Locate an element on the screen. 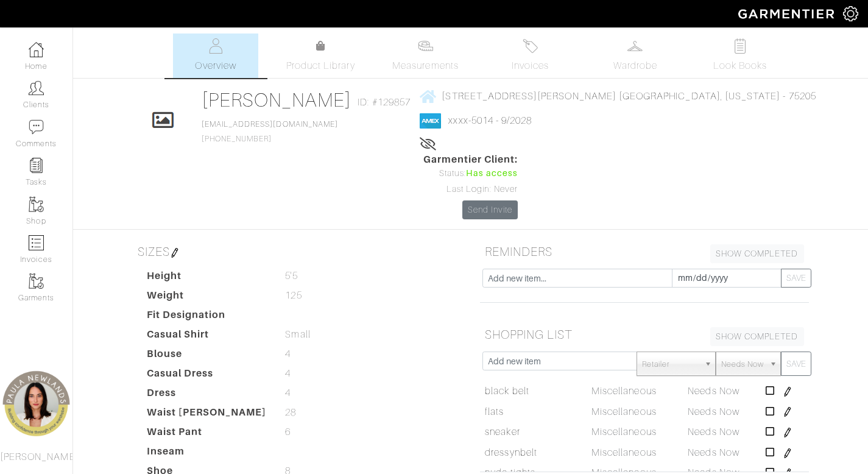 Image resolution: width=868 pixels, height=474 pixels. span: ID: #129857 is located at coordinates (384, 103).